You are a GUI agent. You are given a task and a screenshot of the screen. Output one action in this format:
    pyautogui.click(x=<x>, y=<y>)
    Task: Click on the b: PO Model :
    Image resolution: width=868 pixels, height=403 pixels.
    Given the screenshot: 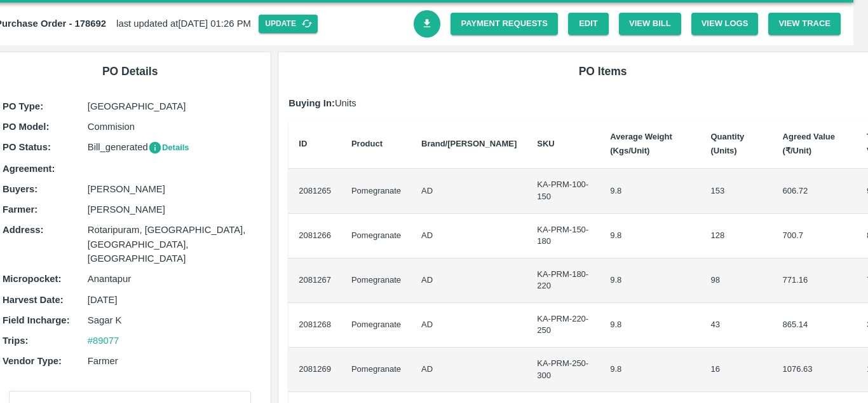 What is the action you would take?
    pyautogui.click(x=26, y=126)
    